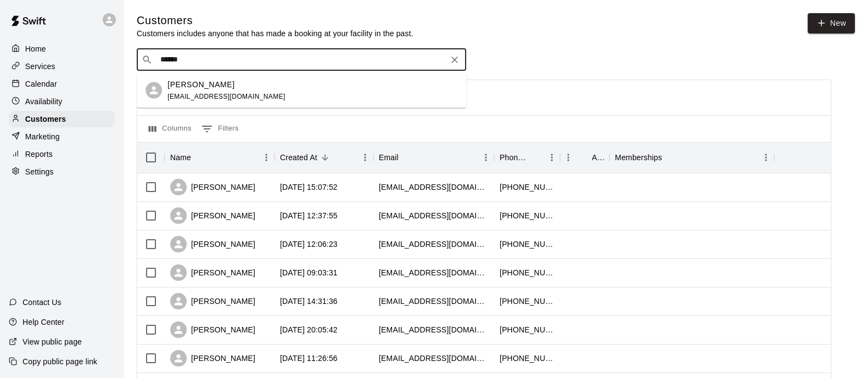 The height and width of the screenshot is (378, 868). What do you see at coordinates (39, 154) in the screenshot?
I see `p: Reports` at bounding box center [39, 154].